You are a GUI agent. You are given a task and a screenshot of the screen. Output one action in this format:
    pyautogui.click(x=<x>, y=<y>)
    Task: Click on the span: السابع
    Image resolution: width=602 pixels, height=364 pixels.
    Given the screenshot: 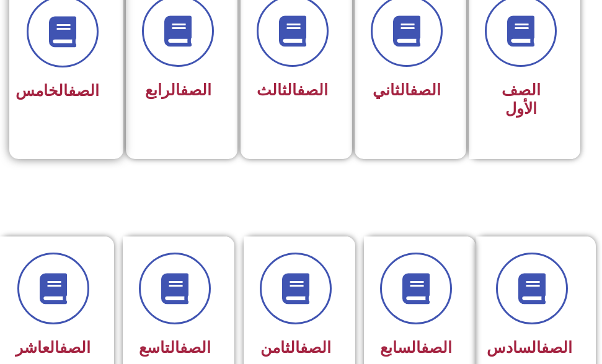 What is the action you would take?
    pyautogui.click(x=415, y=347)
    